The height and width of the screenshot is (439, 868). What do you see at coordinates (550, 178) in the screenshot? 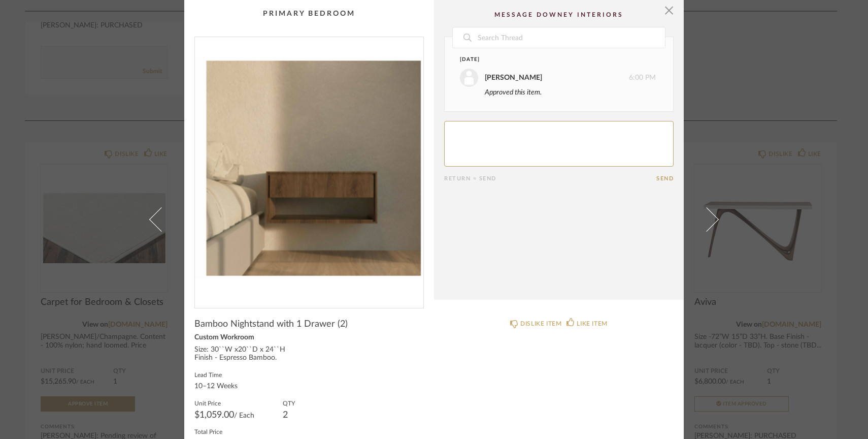
I see `div: Return = Send` at bounding box center [550, 178].